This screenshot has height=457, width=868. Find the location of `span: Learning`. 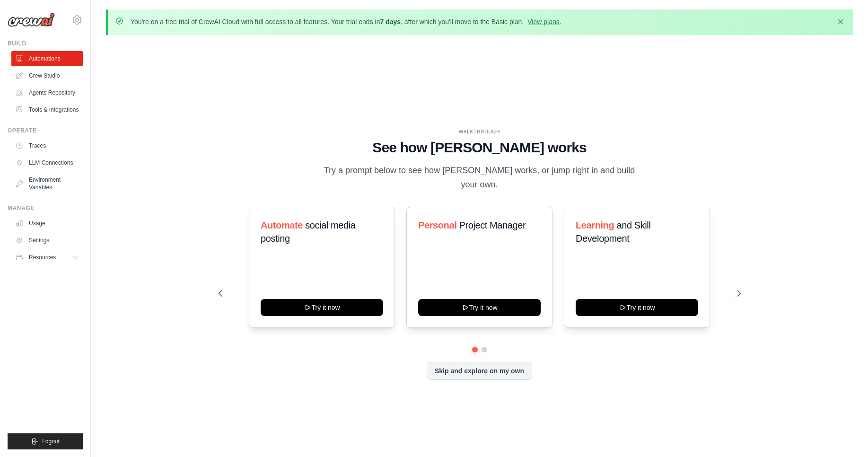

span: Learning is located at coordinates (595, 225).